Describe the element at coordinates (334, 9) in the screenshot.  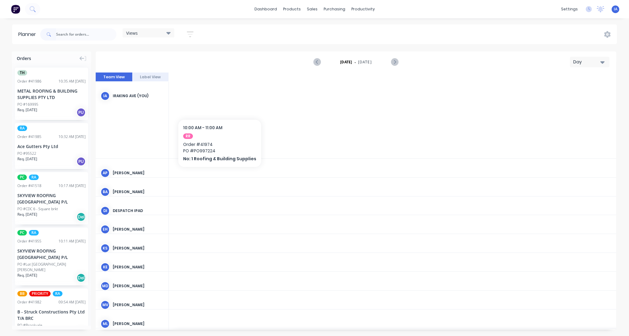
I see `div: purchasing` at that location.